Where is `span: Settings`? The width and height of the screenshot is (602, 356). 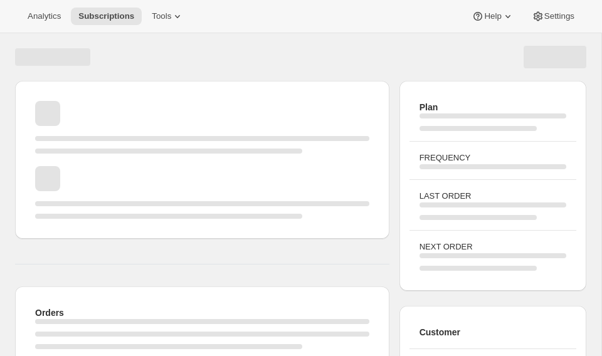
span: Settings is located at coordinates (560, 16).